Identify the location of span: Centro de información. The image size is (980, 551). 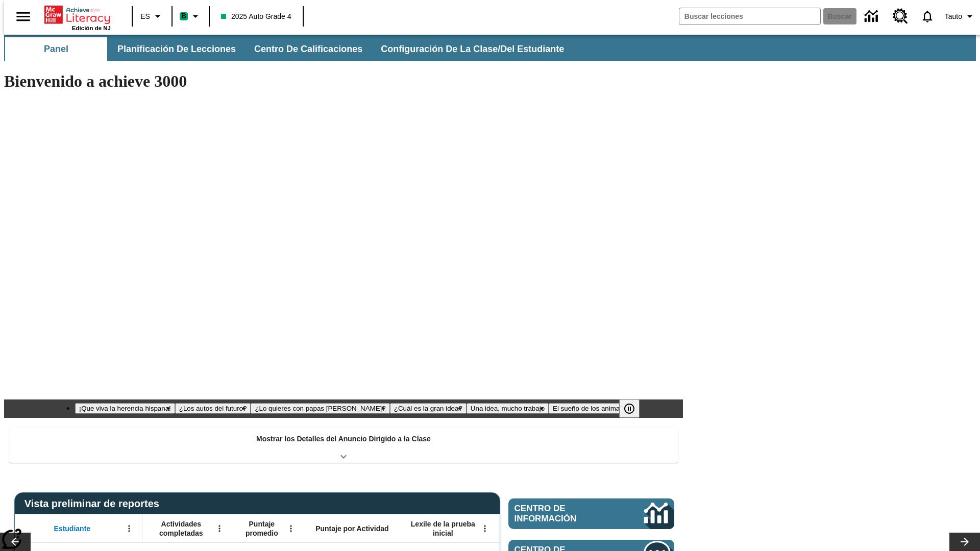
(562, 514).